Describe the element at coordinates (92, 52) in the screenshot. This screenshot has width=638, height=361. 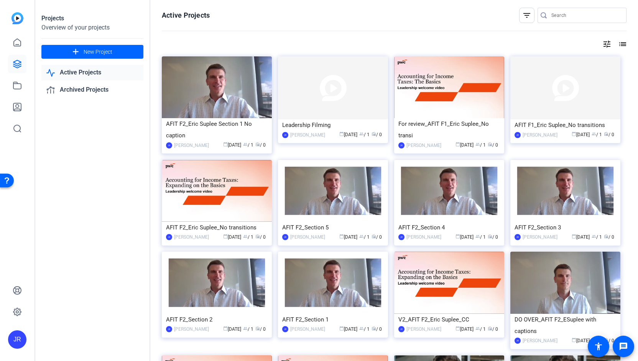
I see `button: New Project` at that location.